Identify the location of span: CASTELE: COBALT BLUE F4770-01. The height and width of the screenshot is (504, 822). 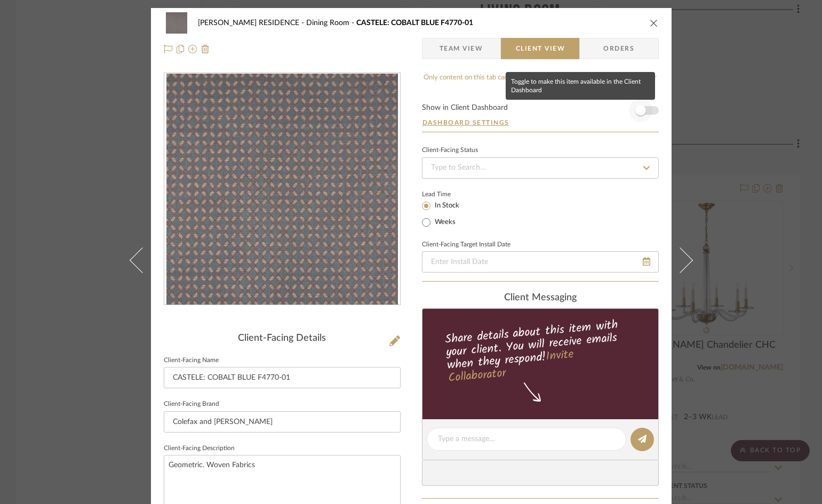
(415, 23).